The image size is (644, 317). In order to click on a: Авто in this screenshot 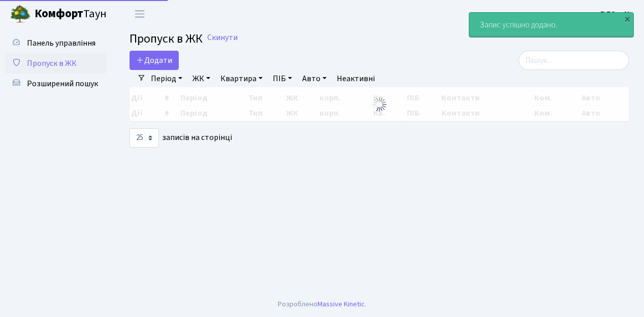, I will do `click(314, 79)`.